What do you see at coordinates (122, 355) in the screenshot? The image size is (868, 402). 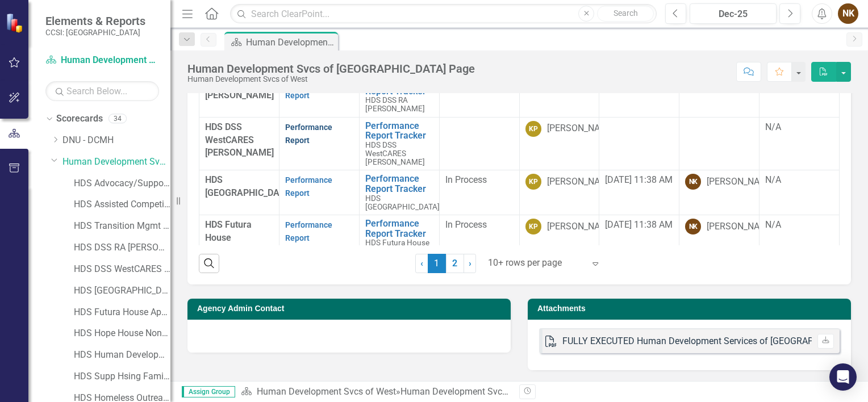 I see `a: HDS Human Development House` at bounding box center [122, 355].